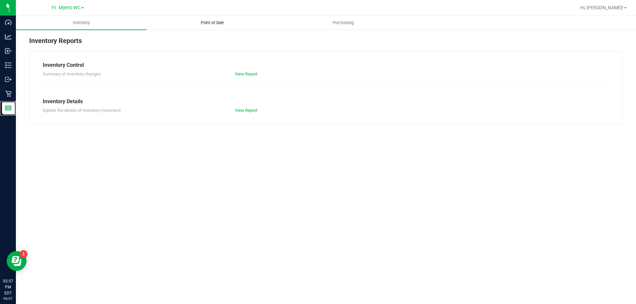  Describe the element at coordinates (8, 299) in the screenshot. I see `p: 09/27` at that location.